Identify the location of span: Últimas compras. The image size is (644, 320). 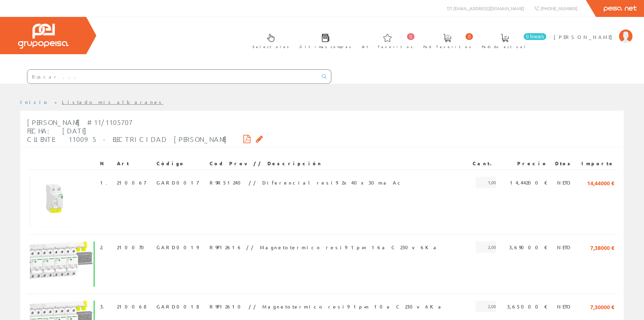
(325, 46).